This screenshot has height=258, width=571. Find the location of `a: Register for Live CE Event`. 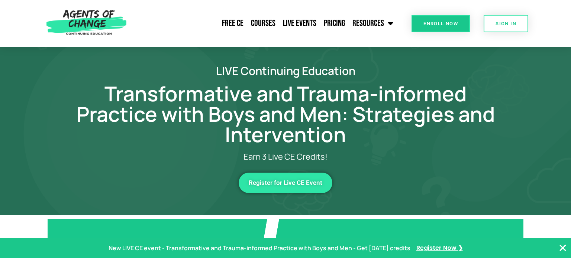

a: Register for Live CE Event is located at coordinates (286, 183).